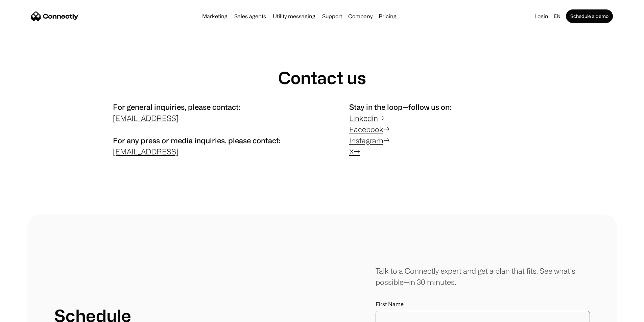 This screenshot has height=322, width=644. What do you see at coordinates (332, 16) in the screenshot?
I see `a: Support` at bounding box center [332, 16].